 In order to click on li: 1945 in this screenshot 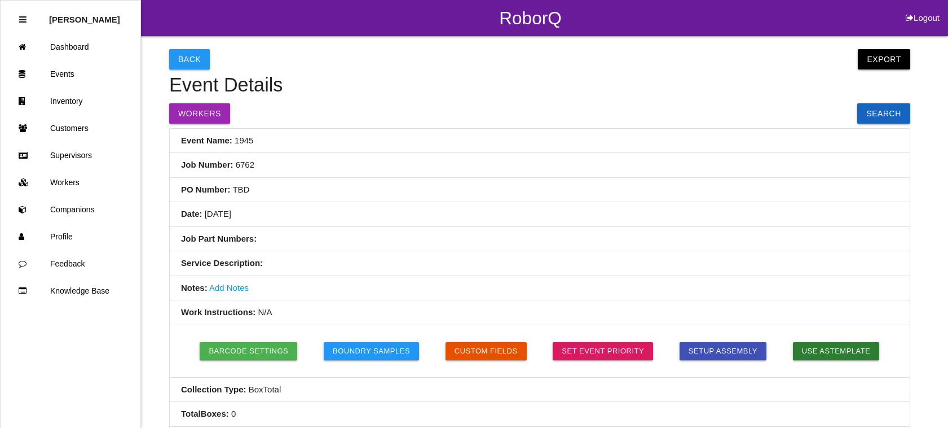, I will do `click(540, 141)`.